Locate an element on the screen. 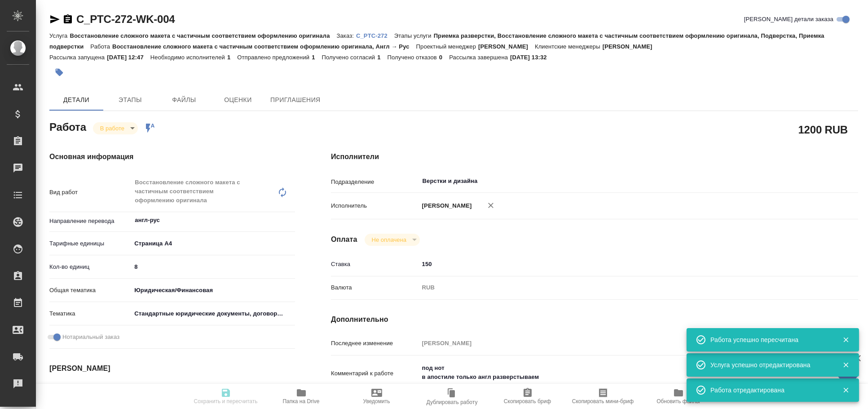 The height and width of the screenshot is (409, 868). h4: Дополнительно is located at coordinates (594, 319).